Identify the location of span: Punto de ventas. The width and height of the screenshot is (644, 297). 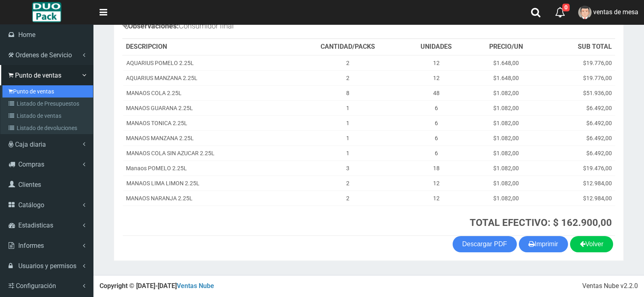
(38, 76).